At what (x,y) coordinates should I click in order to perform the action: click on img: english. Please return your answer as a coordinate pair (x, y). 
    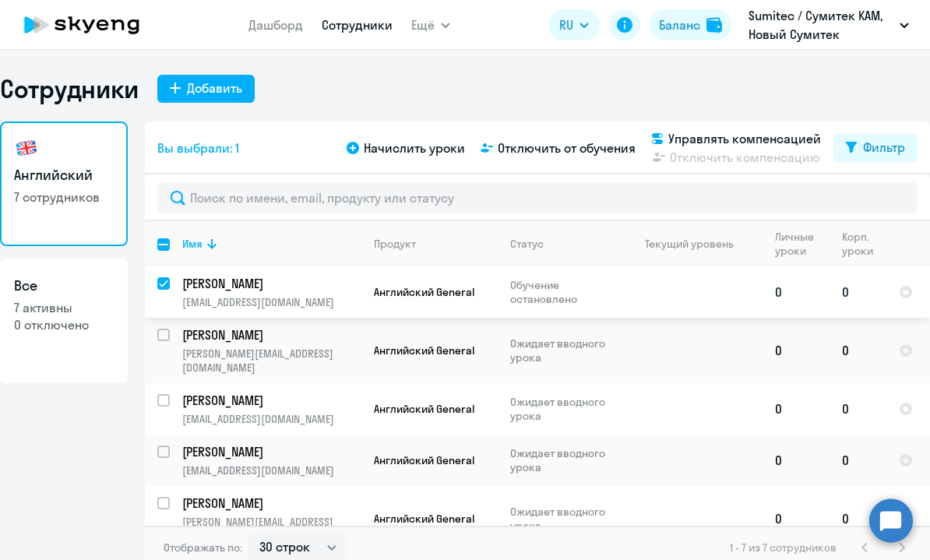
    Looking at the image, I should click on (27, 148).